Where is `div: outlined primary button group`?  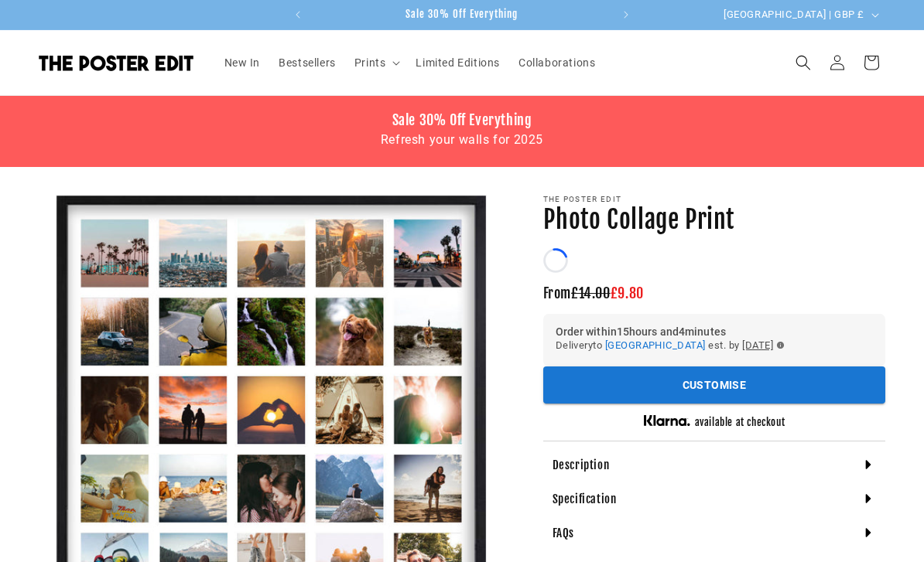
div: outlined primary button group is located at coordinates (714, 386).